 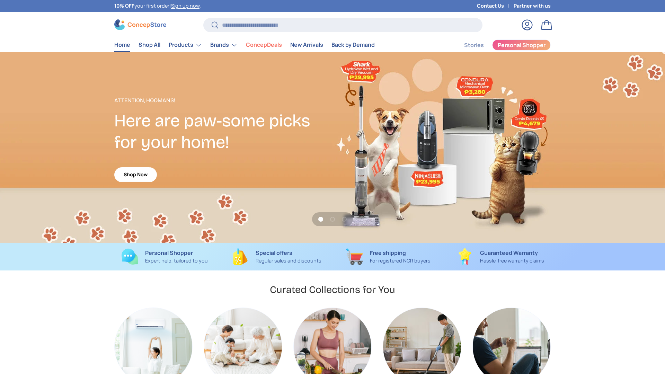 I want to click on strong: Special offers, so click(x=274, y=253).